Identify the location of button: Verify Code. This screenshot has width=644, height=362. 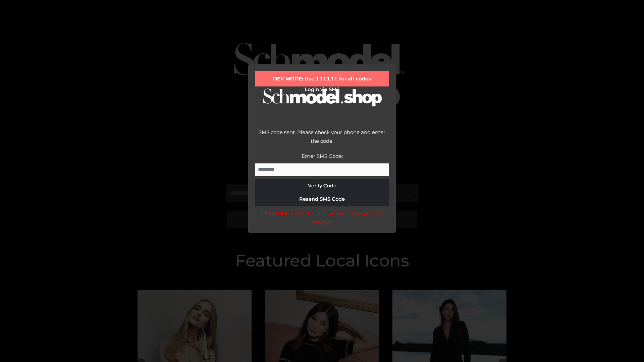
(322, 186).